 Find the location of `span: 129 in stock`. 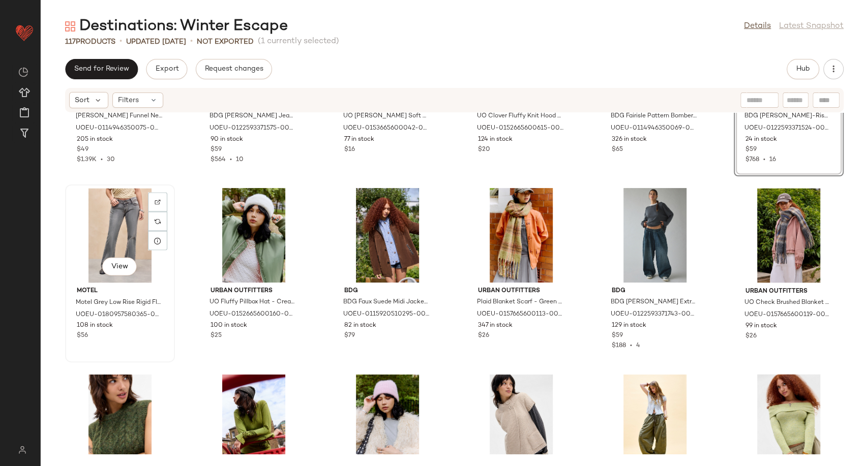

span: 129 in stock is located at coordinates (629, 326).